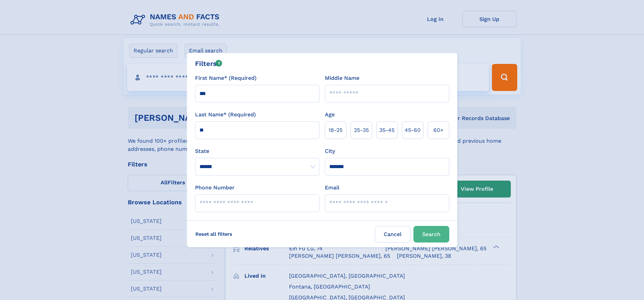 This screenshot has height=300, width=644. What do you see at coordinates (393, 234) in the screenshot?
I see `label: Cancel` at bounding box center [393, 234].